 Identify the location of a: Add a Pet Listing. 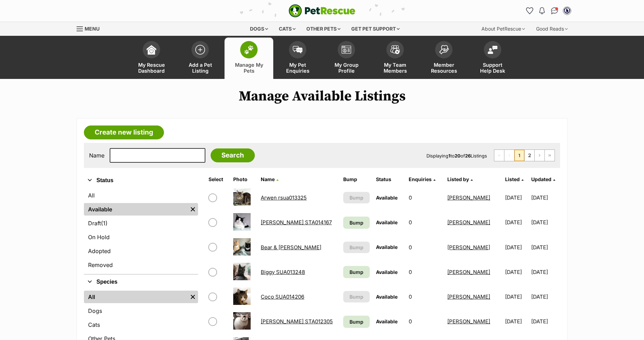
(200, 58).